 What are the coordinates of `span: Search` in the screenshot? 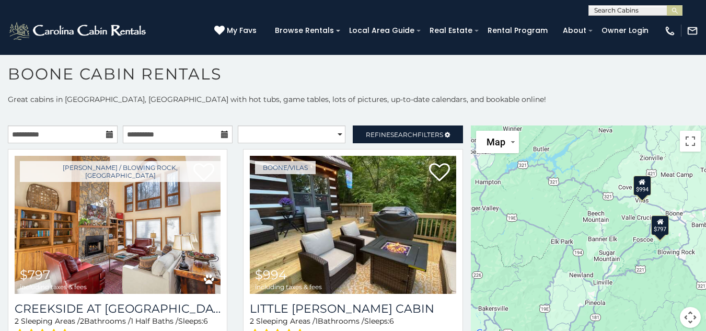 It's located at (404, 134).